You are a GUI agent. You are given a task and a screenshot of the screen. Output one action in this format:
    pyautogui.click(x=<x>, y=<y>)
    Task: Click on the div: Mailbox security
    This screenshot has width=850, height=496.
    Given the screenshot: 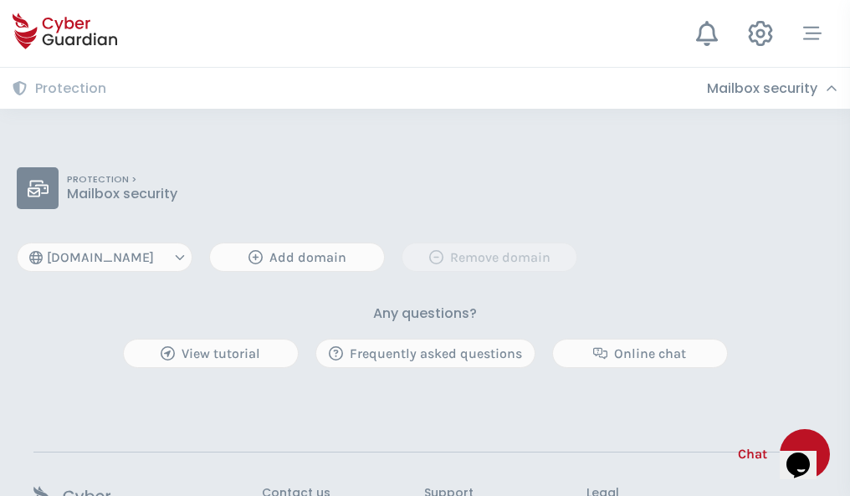 What is the action you would take?
    pyautogui.click(x=772, y=89)
    